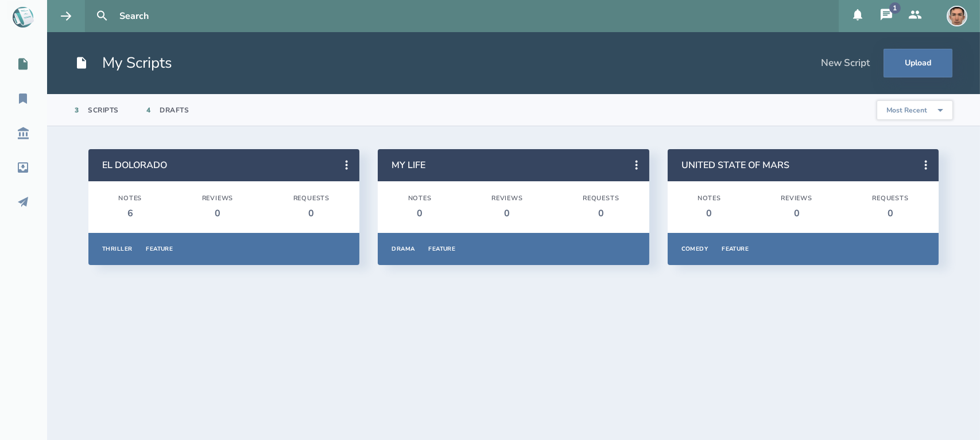  Describe the element at coordinates (149, 111) in the screenshot. I see `div: 4` at that location.